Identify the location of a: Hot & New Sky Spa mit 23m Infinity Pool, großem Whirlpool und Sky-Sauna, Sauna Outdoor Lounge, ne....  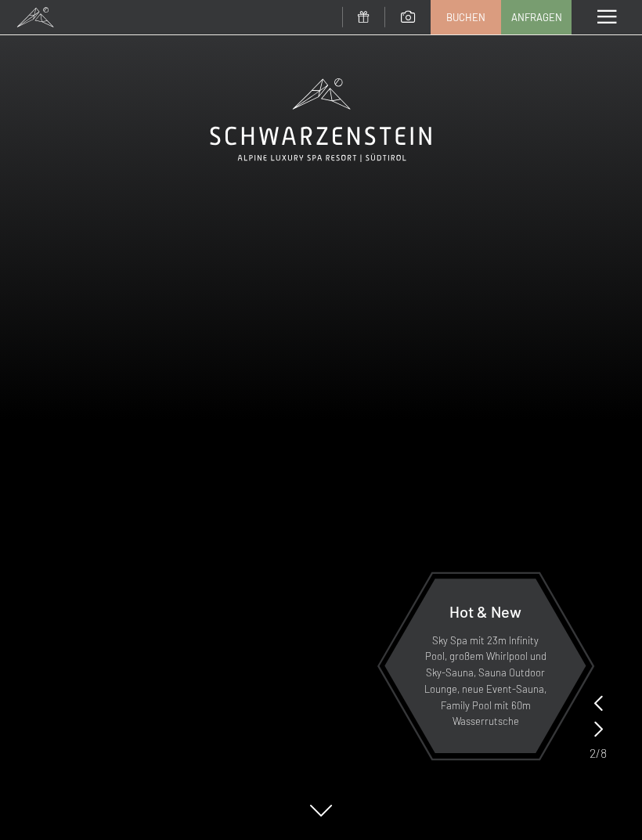
(486, 666).